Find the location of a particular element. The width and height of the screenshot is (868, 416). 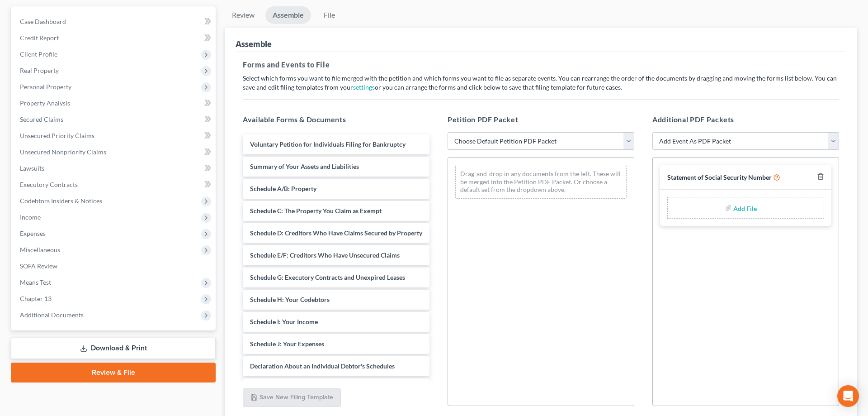

span: Client Profile is located at coordinates (39, 54).